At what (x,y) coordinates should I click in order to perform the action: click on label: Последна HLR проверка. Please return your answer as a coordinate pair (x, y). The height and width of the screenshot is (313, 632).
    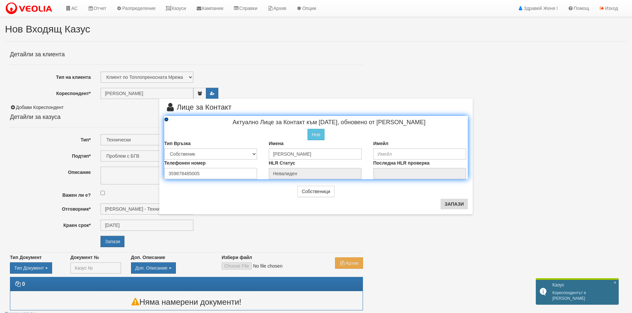
    Looking at the image, I should click on (401, 163).